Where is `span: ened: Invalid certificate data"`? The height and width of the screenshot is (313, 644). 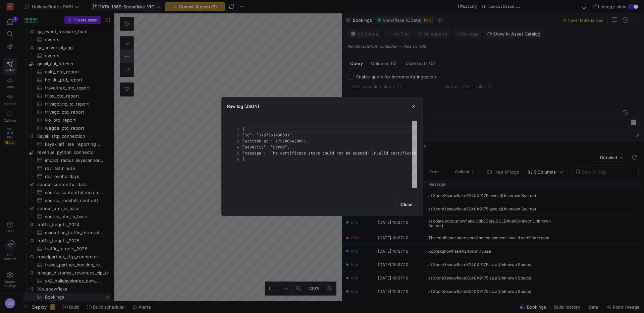
span: ened: Invalid certificate data" is located at coordinates (394, 153).